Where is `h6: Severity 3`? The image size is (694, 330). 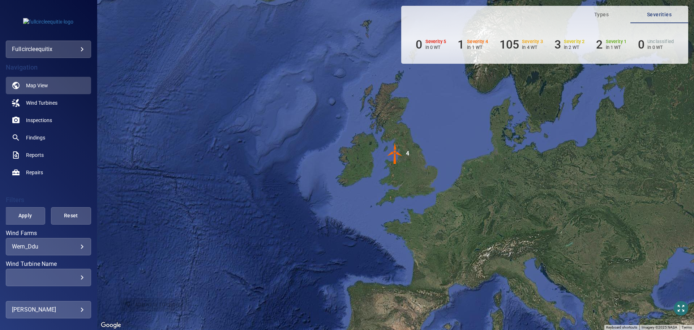 h6: Severity 3 is located at coordinates (533, 42).